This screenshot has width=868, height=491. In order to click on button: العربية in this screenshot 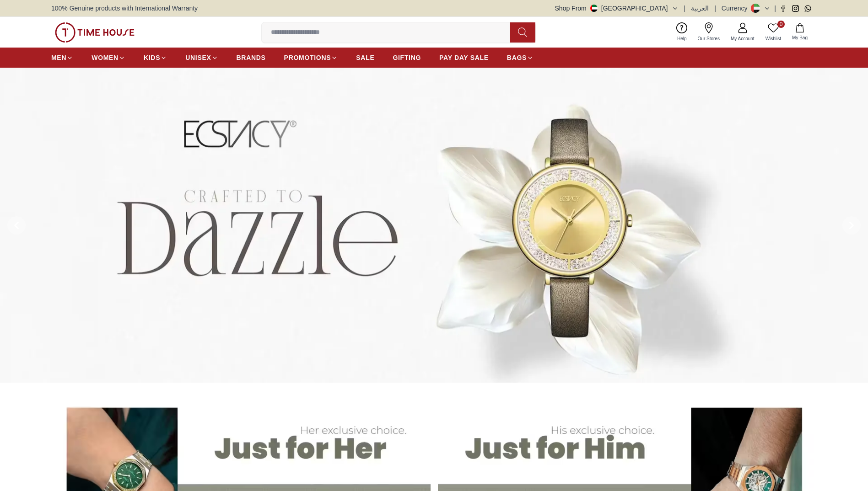, I will do `click(699, 8)`.